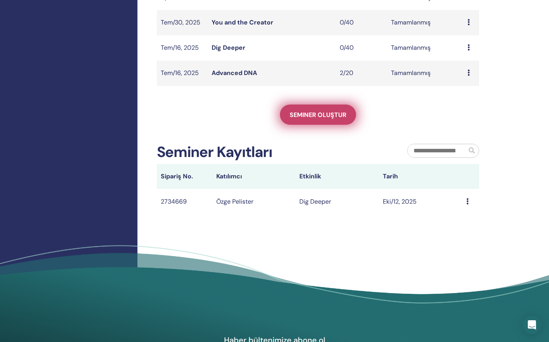  Describe the element at coordinates (337, 176) in the screenshot. I see `th: Etkinlik` at that location.